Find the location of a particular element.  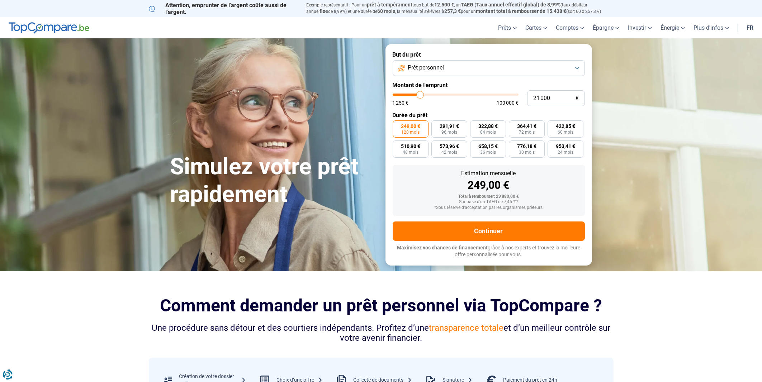

span: prêt à tempérament is located at coordinates (390, 5).